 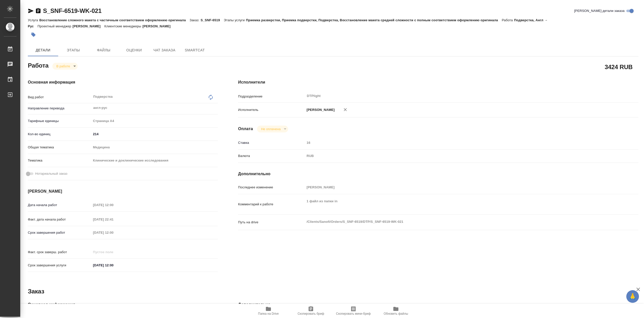 I want to click on textarea: 1 файл из папки in, so click(x=455, y=204).